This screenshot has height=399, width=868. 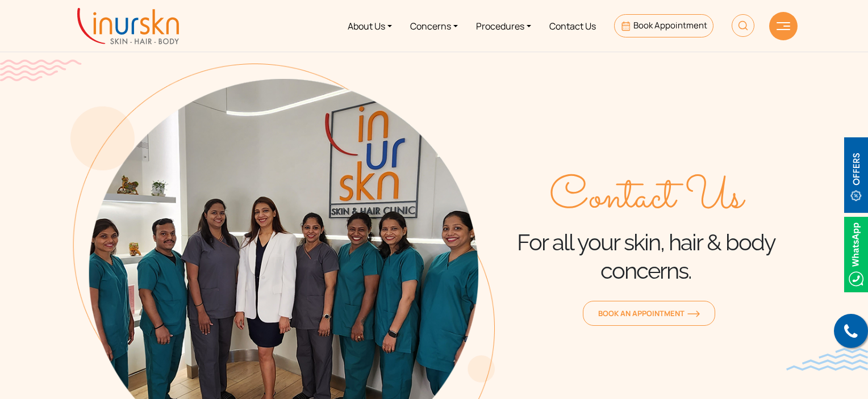 I want to click on img: inurskn-logo, so click(x=128, y=26).